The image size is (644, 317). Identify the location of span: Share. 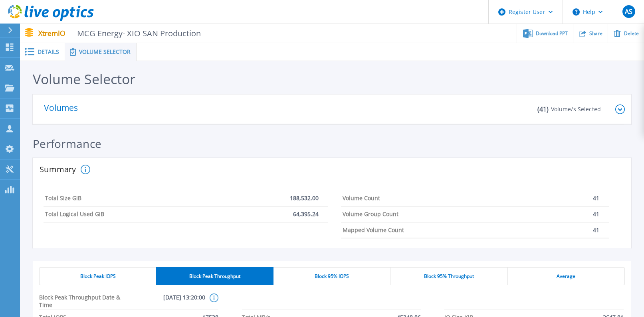
(595, 33).